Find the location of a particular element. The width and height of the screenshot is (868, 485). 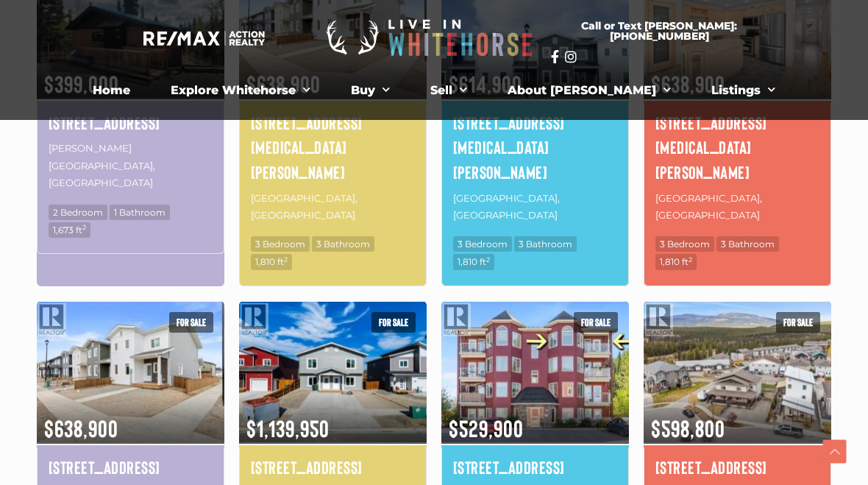

span: $1,139,950 is located at coordinates (332, 419).